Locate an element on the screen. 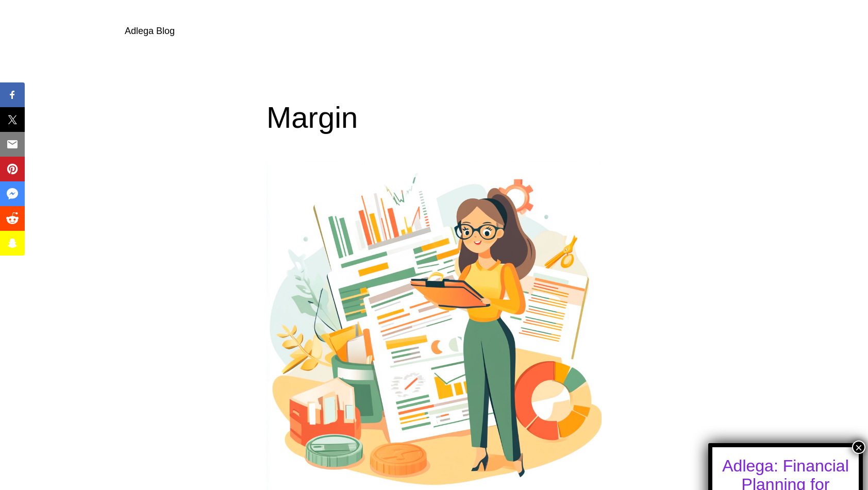 Image resolution: width=868 pixels, height=490 pixels. a: Adlega Blog is located at coordinates (150, 31).